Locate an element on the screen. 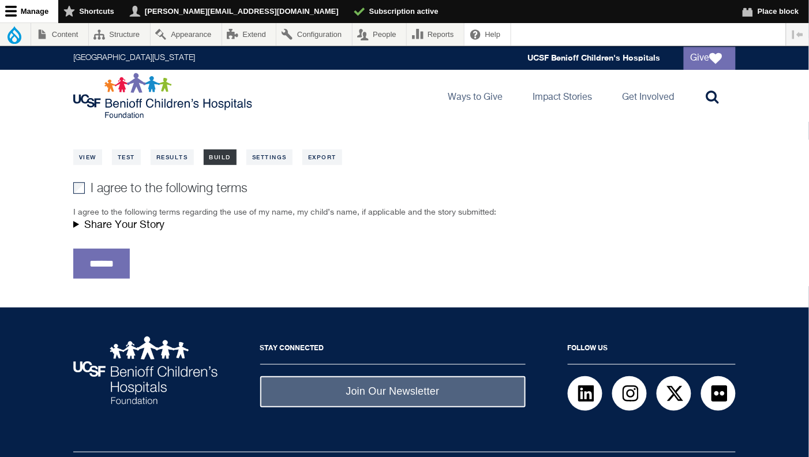  label: I agree to the following terms is located at coordinates (169, 189).